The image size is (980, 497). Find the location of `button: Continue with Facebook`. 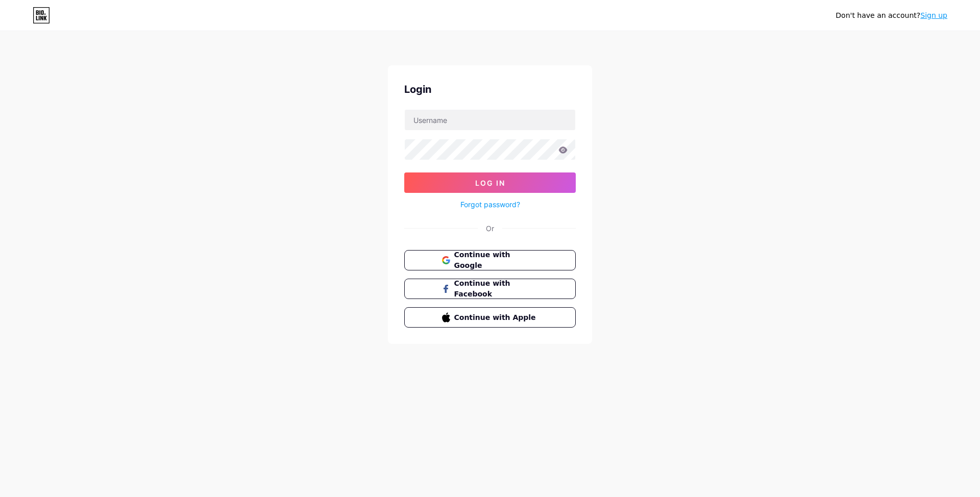

button: Continue with Facebook is located at coordinates (490, 289).